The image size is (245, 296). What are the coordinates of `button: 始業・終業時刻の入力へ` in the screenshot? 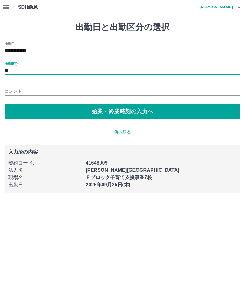 It's located at (123, 111).